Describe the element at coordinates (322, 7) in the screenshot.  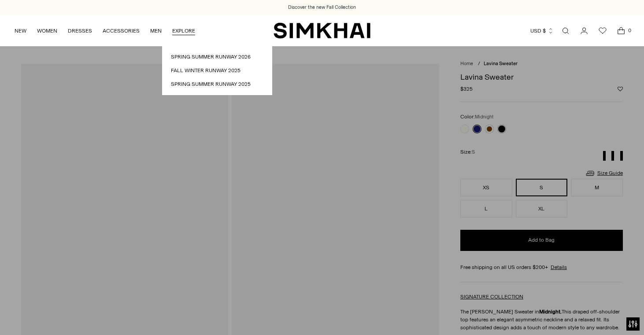
I see `h3: Discover the new Fall Collection` at that location.